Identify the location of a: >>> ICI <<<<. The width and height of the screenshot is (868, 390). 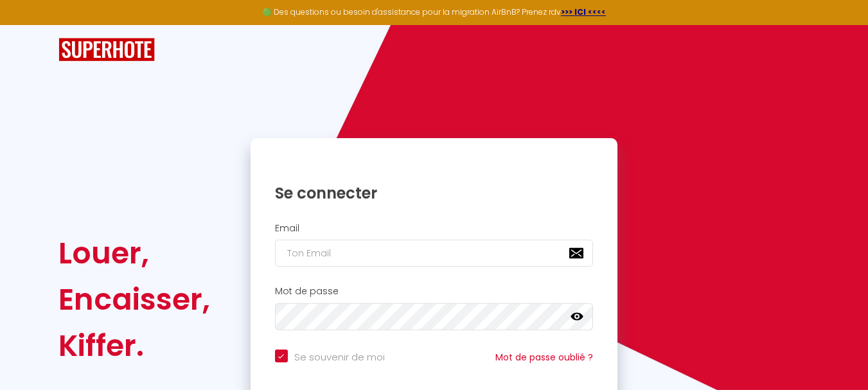
(583, 11).